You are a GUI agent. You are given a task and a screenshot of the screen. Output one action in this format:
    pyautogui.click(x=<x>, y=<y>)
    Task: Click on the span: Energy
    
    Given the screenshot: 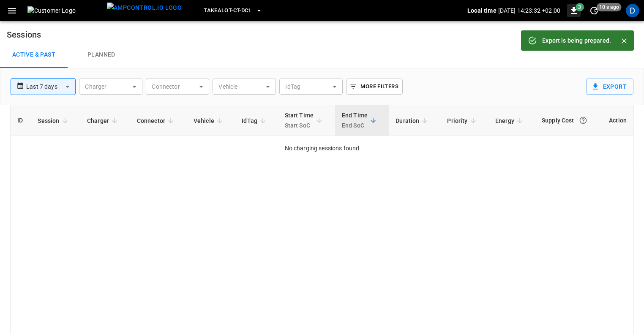 What is the action you would take?
    pyautogui.click(x=510, y=121)
    